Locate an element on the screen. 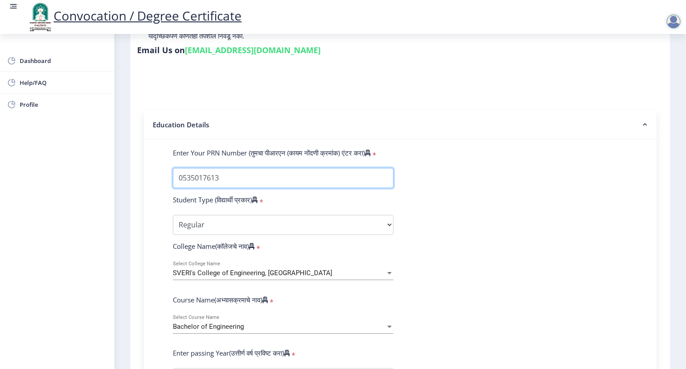  span: Dashboard is located at coordinates (63, 61).